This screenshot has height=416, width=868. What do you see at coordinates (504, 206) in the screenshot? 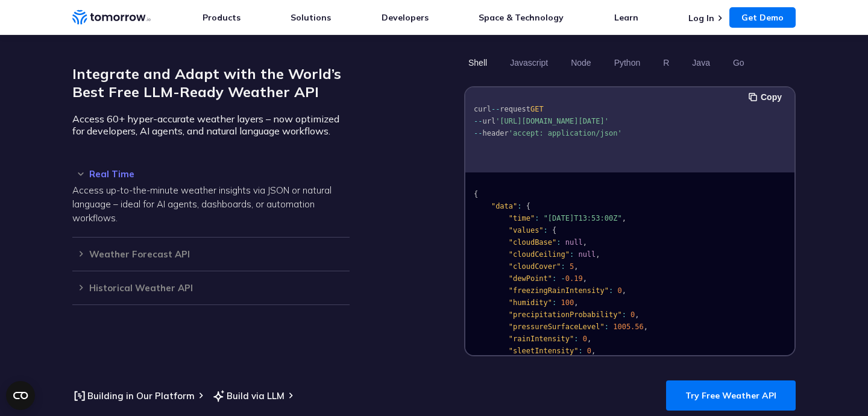
I see `span: "data"` at bounding box center [504, 206].